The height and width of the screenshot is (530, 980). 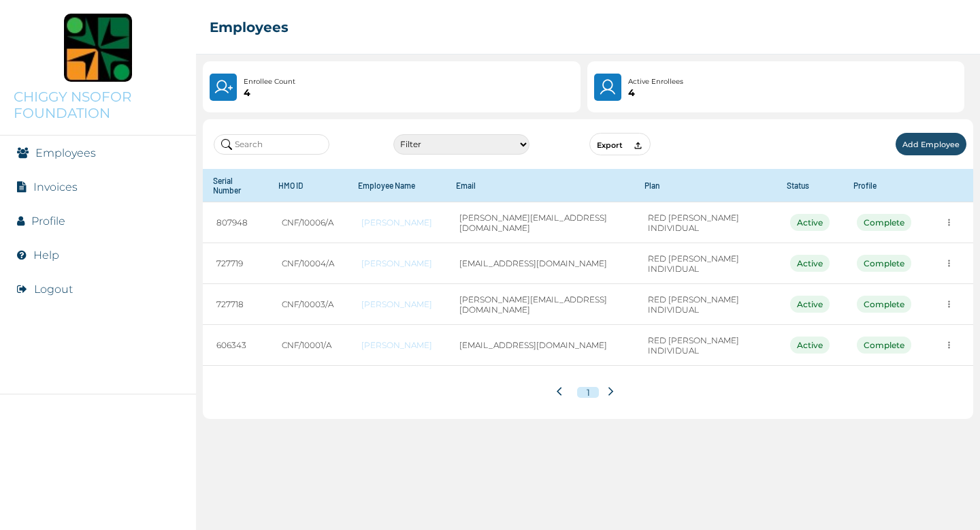 What do you see at coordinates (235, 185) in the screenshot?
I see `th: Serial Number` at bounding box center [235, 185].